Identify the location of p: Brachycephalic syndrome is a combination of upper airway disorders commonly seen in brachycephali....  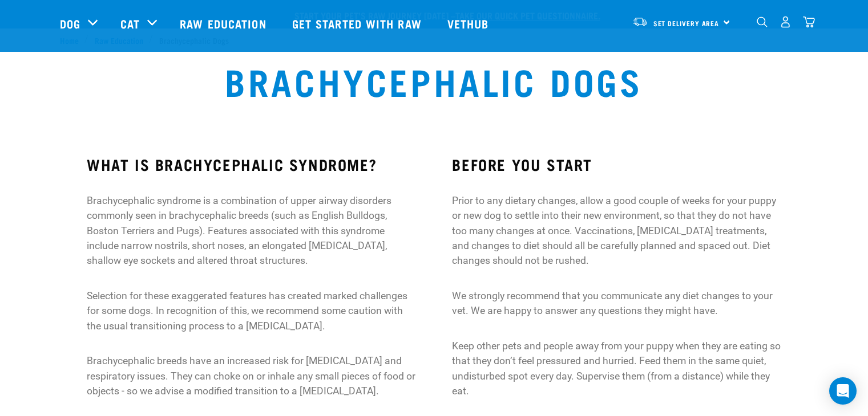
(251, 231).